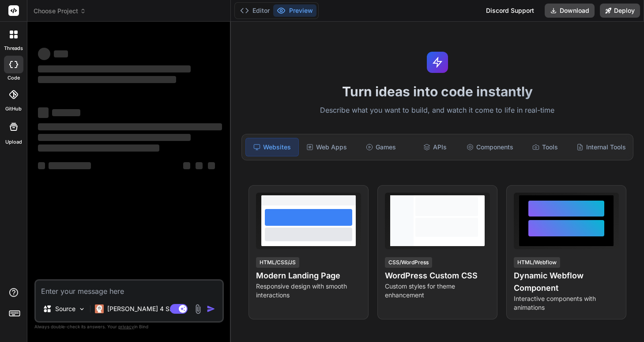  Describe the element at coordinates (326, 147) in the screenshot. I see `div: Web Apps` at that location.